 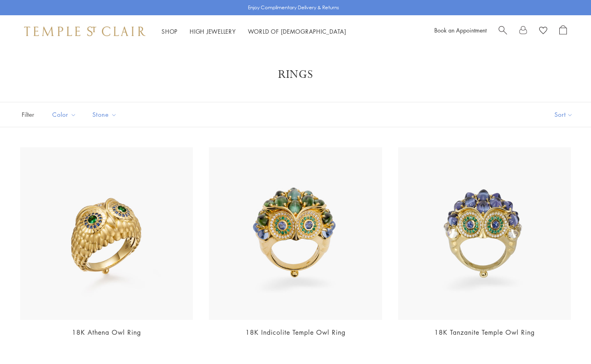 I want to click on a: Search, so click(x=502, y=31).